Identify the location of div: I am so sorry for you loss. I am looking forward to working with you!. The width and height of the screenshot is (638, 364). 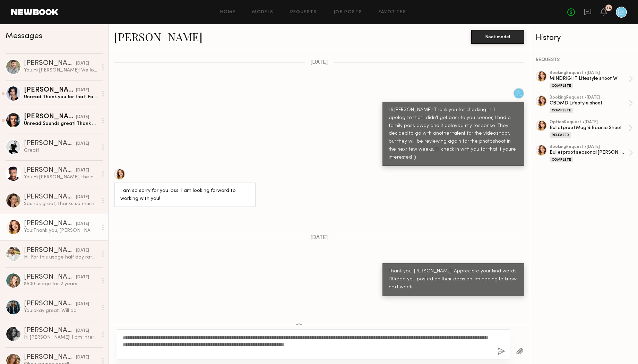
(185, 195).